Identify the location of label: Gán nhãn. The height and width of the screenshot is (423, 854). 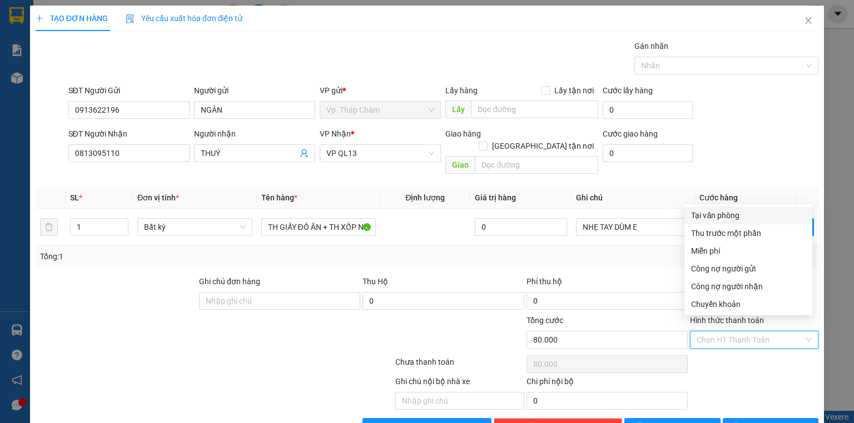
(651, 46).